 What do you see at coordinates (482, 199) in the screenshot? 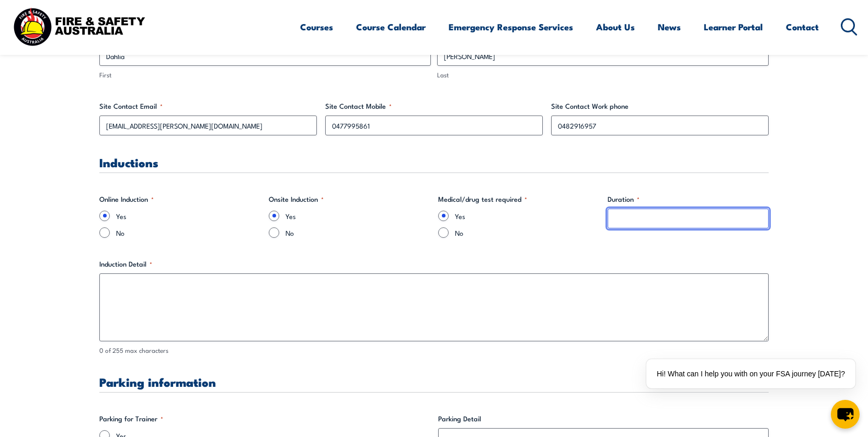
I see `legend: Medical/drug test required` at bounding box center [482, 199].